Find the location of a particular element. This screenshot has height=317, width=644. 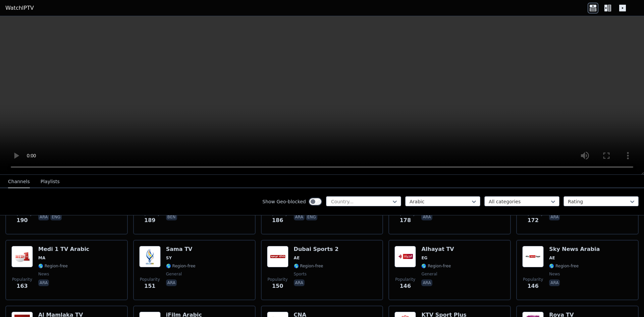

button: Channels is located at coordinates (19, 182).